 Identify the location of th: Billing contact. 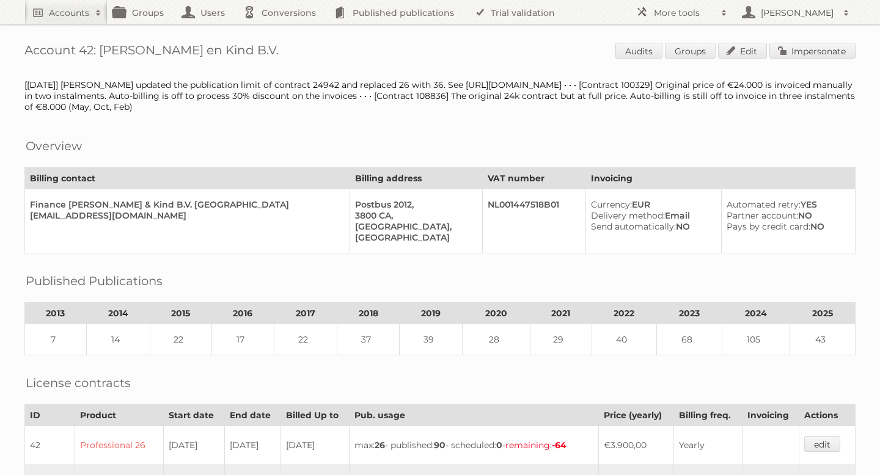
(188, 178).